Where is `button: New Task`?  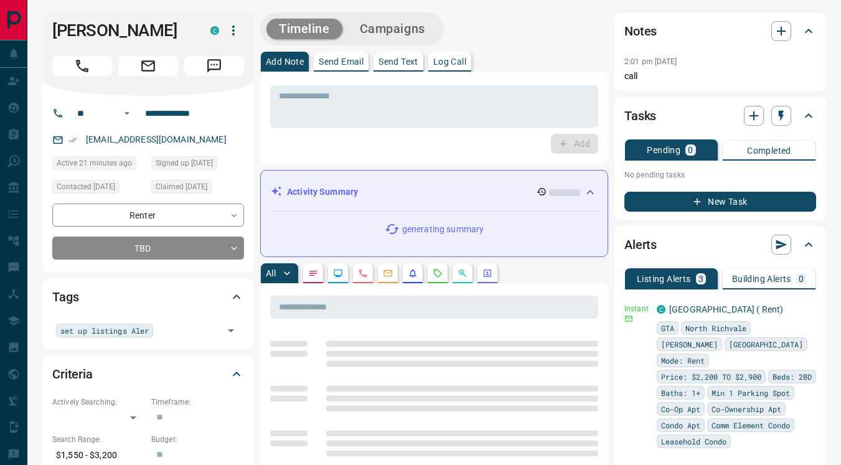
button: New Task is located at coordinates (721, 202).